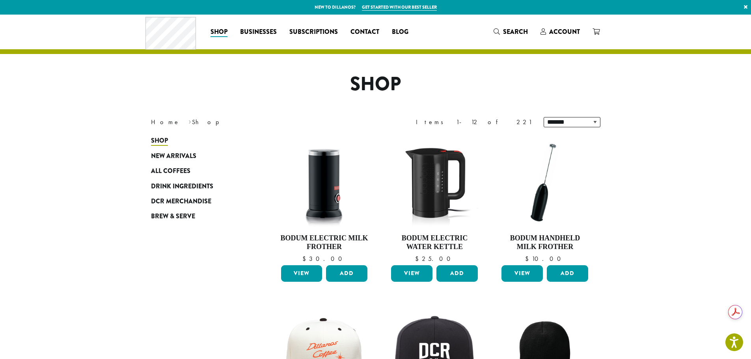  Describe the element at coordinates (511, 32) in the screenshot. I see `a: Search` at that location.